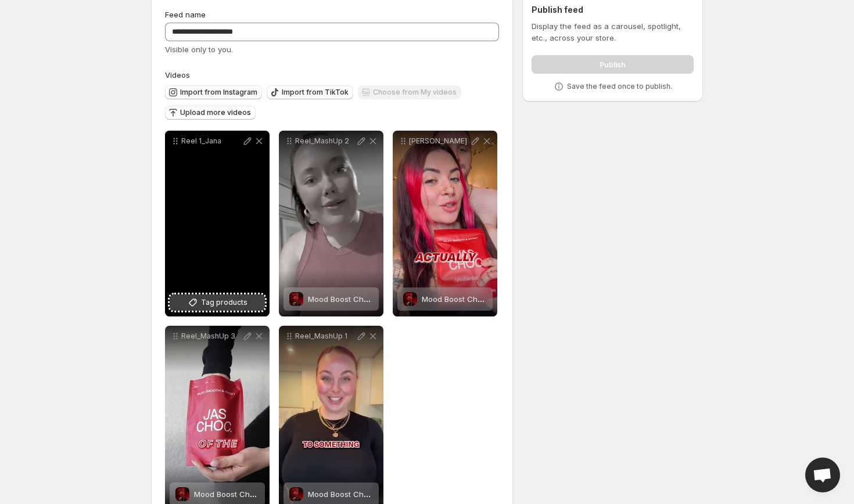 This screenshot has height=504, width=854. What do you see at coordinates (822, 475) in the screenshot?
I see `a: Open chat` at bounding box center [822, 475].